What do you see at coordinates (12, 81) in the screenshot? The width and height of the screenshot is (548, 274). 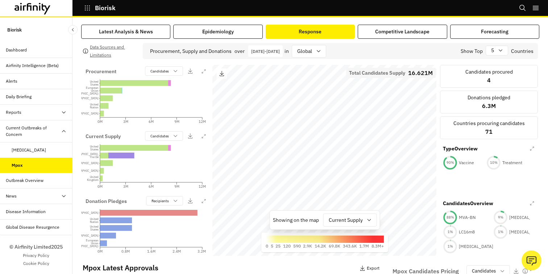 I see `div: Alerts` at bounding box center [12, 81].